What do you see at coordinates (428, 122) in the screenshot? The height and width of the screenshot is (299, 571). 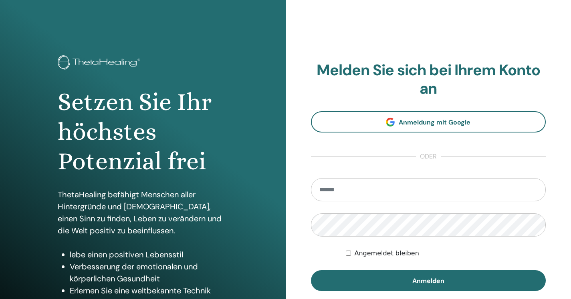 I see `a: Anmeldung mit Google` at bounding box center [428, 122].